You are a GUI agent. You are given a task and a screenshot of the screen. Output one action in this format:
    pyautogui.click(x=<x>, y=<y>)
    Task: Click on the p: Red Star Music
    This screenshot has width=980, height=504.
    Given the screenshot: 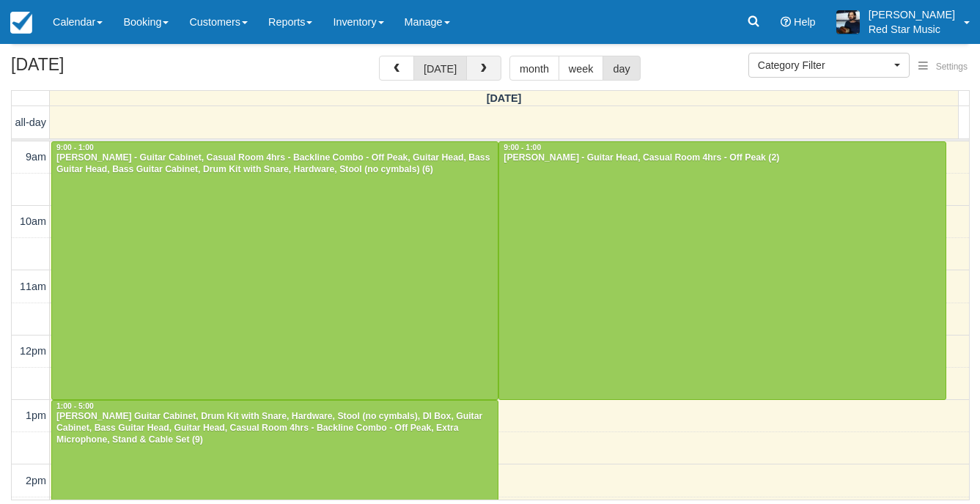 What is the action you would take?
    pyautogui.click(x=911, y=29)
    